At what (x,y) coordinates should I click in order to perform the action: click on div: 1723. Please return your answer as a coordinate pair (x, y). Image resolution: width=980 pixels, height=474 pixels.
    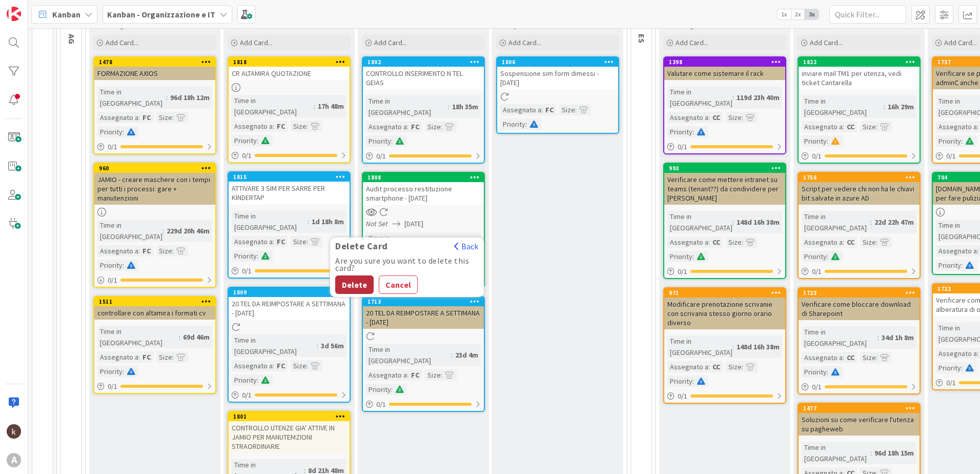
    Looking at the image, I should click on (859, 293).